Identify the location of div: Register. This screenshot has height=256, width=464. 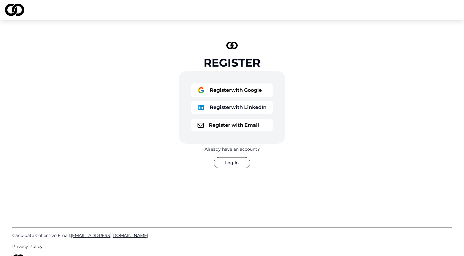
(232, 63).